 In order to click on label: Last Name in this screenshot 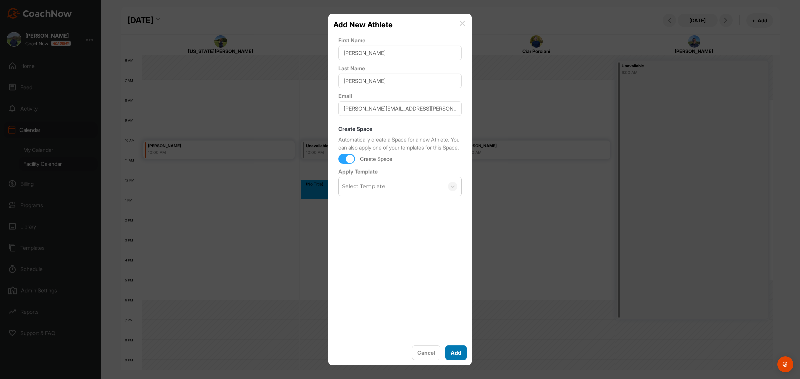, I will do `click(400, 68)`.